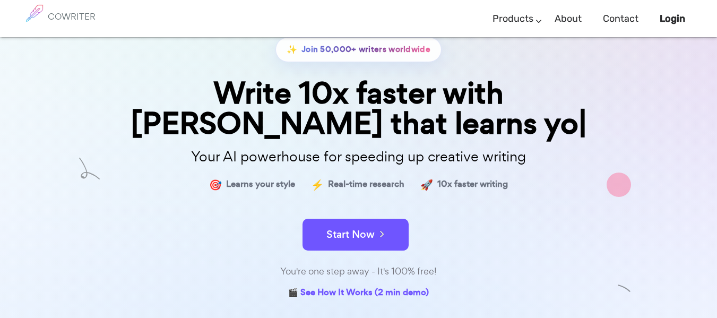  Describe the element at coordinates (72, 16) in the screenshot. I see `h6: COWRITER` at that location.